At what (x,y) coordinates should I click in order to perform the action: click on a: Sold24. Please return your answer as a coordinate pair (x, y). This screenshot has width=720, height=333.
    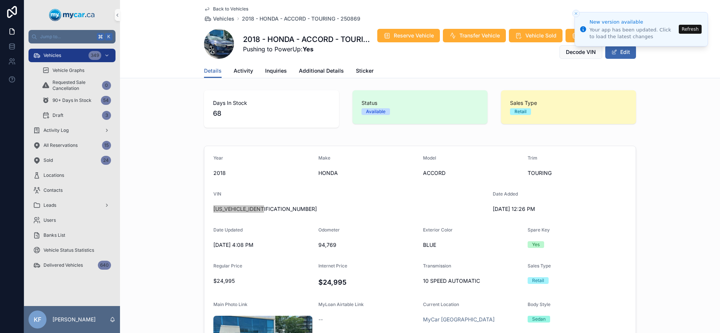
    Looking at the image, I should click on (72, 160).